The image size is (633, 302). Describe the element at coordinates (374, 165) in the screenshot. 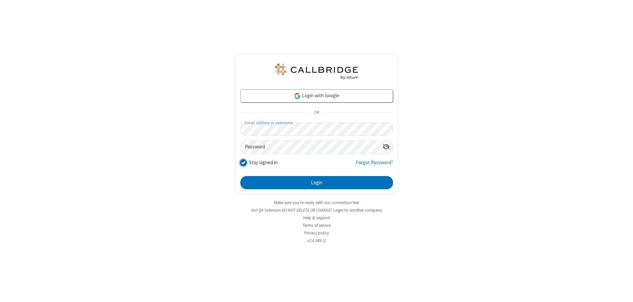

I see `a: Forgot Password?` at that location.